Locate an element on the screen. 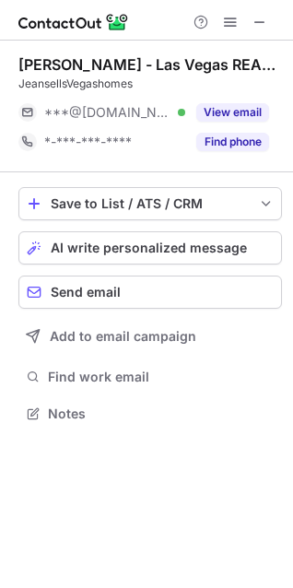 The height and width of the screenshot is (588, 293). div: Save to List / ATS / CRM is located at coordinates (150, 204).